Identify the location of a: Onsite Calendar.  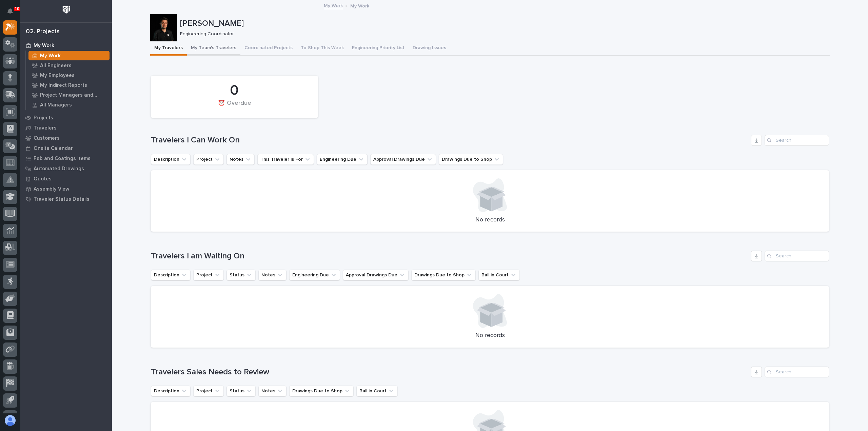
(66, 148).